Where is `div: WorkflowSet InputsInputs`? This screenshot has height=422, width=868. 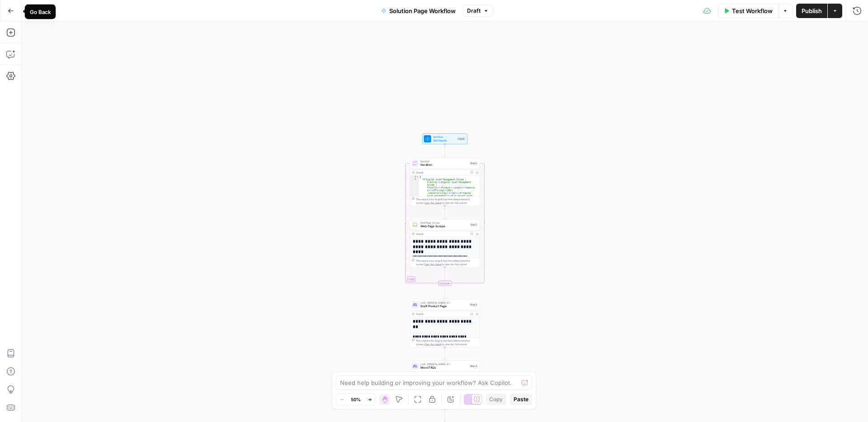 div: WorkflowSet InputsInputs is located at coordinates (445, 138).